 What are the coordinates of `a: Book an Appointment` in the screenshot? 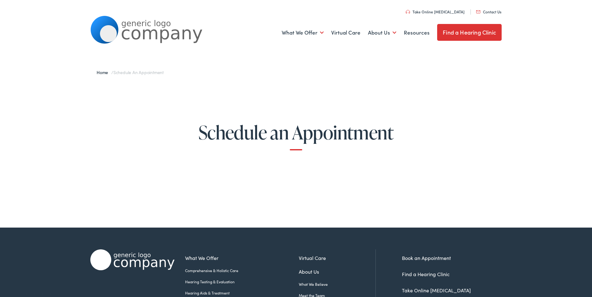 It's located at (426, 258).